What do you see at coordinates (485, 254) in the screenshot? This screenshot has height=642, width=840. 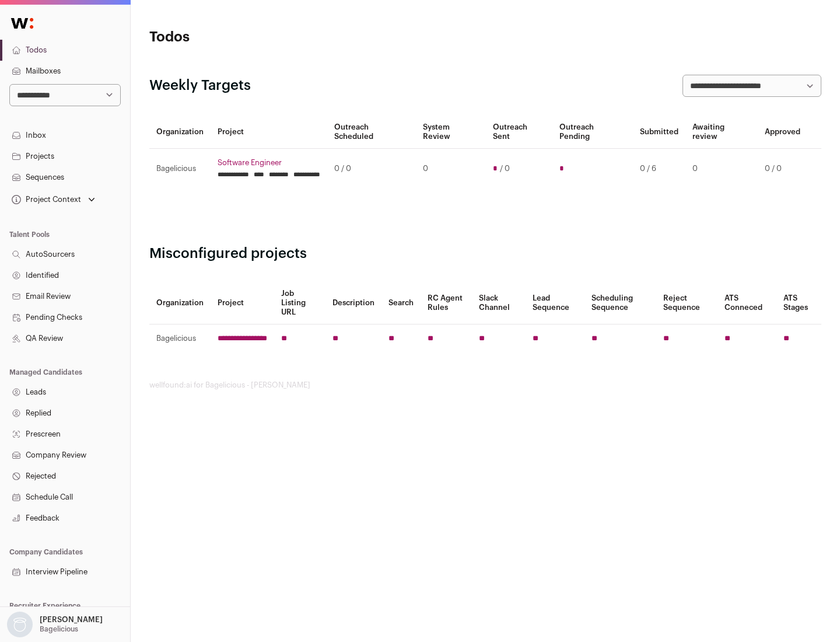 I see `h2: Misconfigured projects` at bounding box center [485, 254].